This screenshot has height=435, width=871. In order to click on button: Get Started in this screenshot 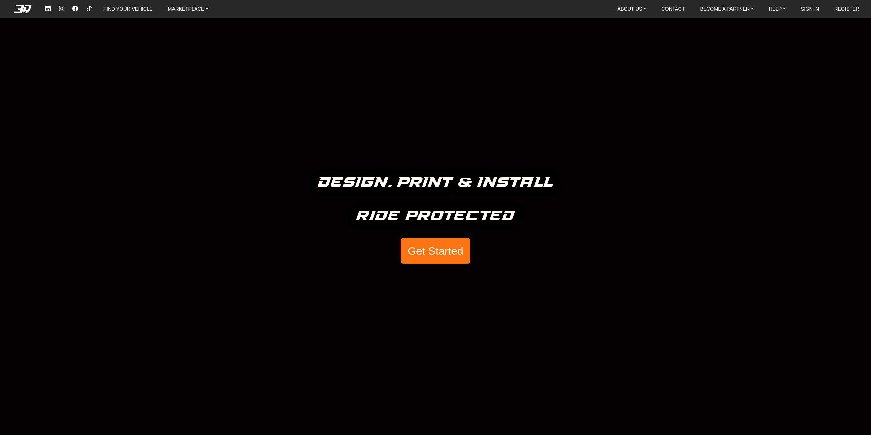, I will do `click(436, 251)`.